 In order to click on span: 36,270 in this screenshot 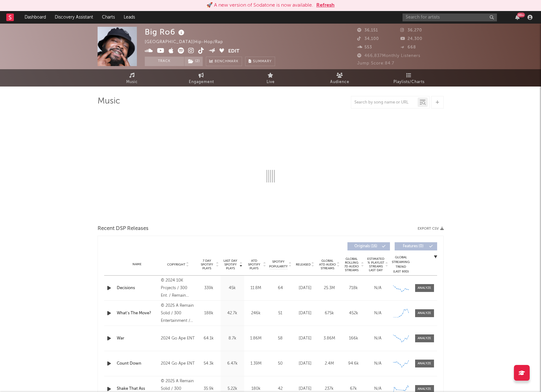, I will do `click(411, 30)`.